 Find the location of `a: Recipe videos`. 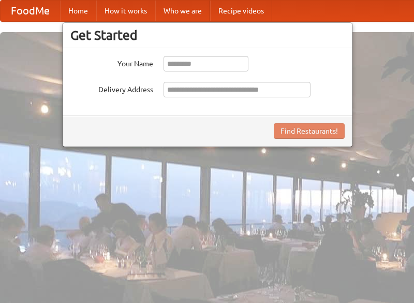

a: Recipe videos is located at coordinates (241, 11).